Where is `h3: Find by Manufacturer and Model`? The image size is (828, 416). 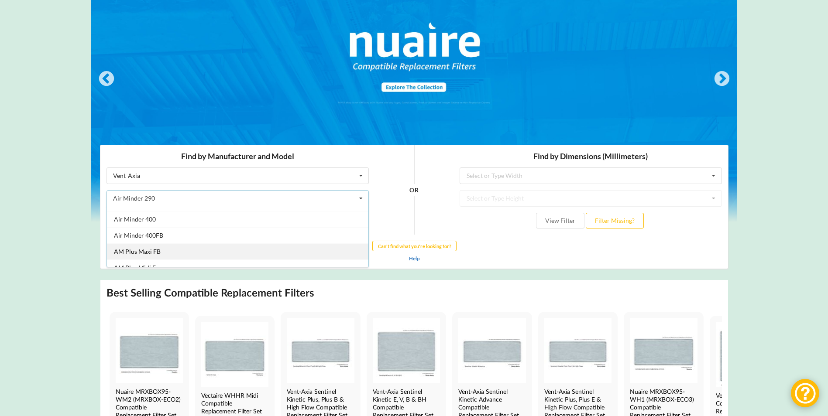 h3: Find by Manufacturer and Model is located at coordinates (137, 11).